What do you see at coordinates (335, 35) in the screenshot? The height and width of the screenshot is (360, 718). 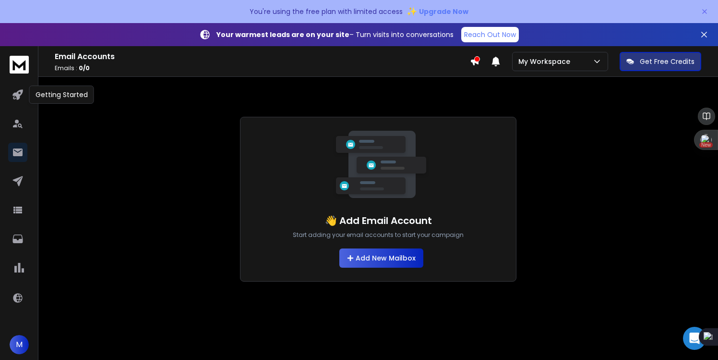 I see `p: – Turn visits into conversations` at bounding box center [335, 35].